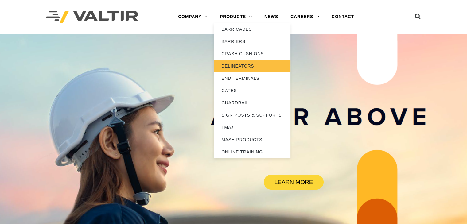  What do you see at coordinates (252, 103) in the screenshot?
I see `a: GUARDRAIL` at bounding box center [252, 103].